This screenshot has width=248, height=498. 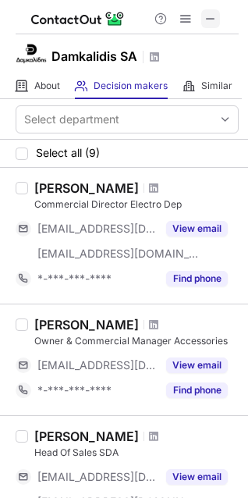 I want to click on div: Head Of Sales SDA, so click(x=137, y=453).